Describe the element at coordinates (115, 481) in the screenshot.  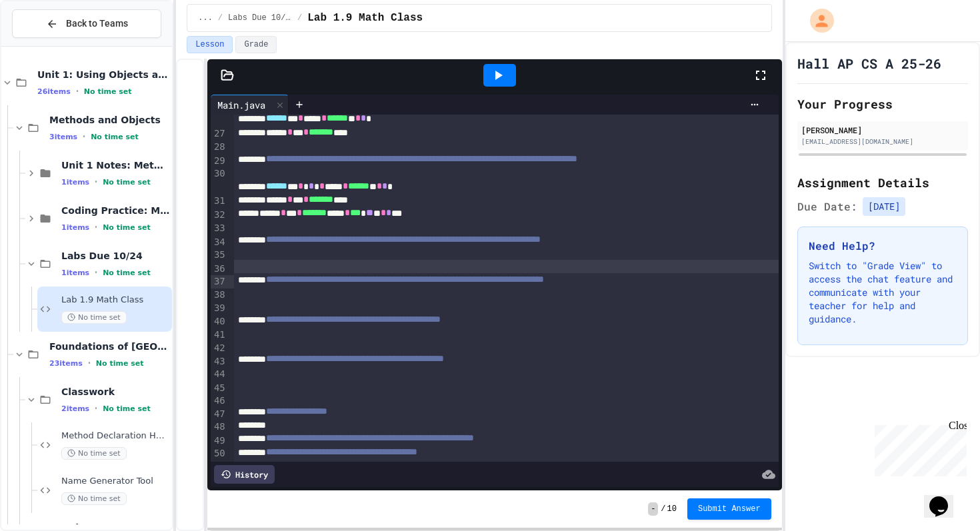
I see `span: Name Generator Tool` at that location.